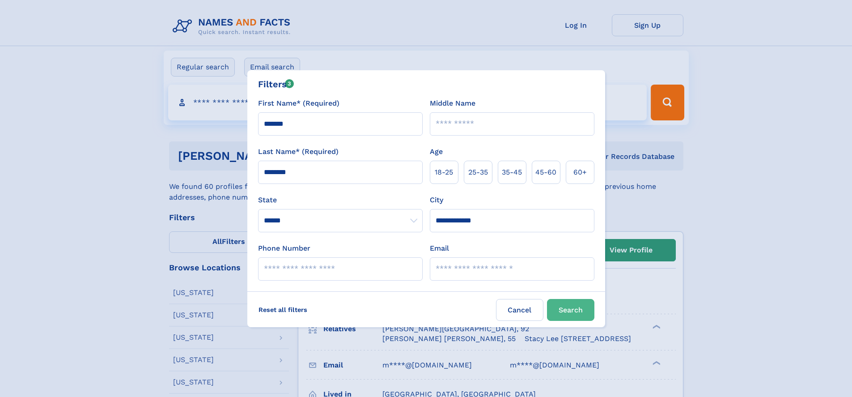 Image resolution: width=852 pixels, height=397 pixels. What do you see at coordinates (571, 310) in the screenshot?
I see `button: Search` at bounding box center [571, 310].